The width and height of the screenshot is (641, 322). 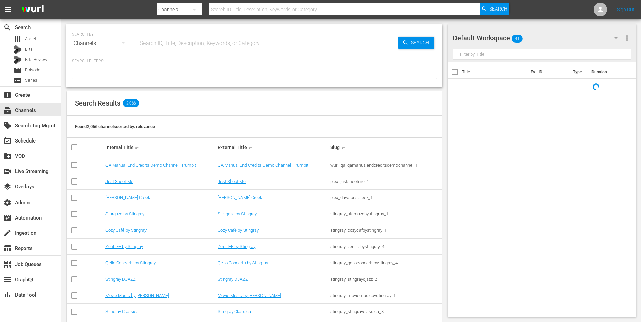 I want to click on span: Create, so click(x=7, y=95).